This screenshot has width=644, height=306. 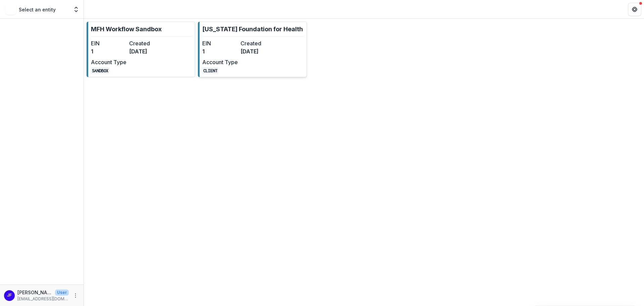 I want to click on p: MFH Workflow Sandbox, so click(x=126, y=29).